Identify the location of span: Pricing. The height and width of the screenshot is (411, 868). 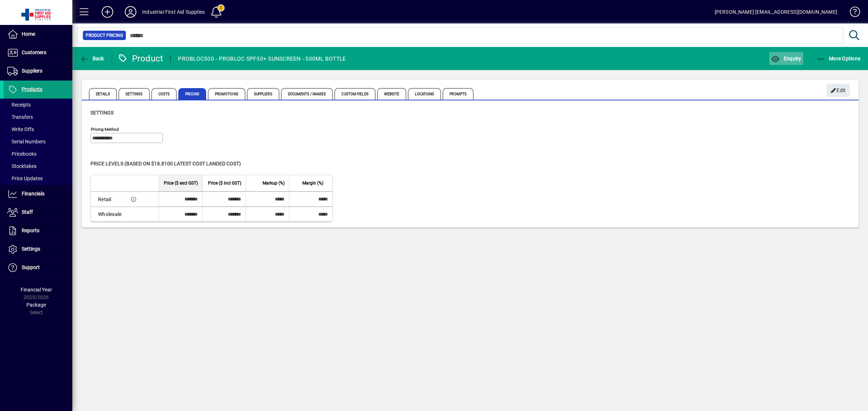
(192, 94).